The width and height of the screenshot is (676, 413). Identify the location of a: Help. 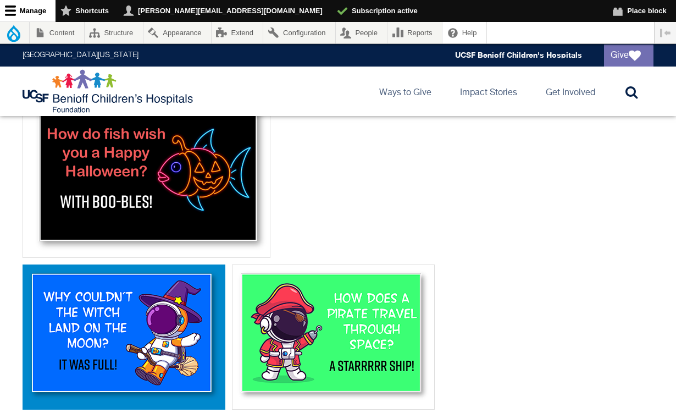
(464, 32).